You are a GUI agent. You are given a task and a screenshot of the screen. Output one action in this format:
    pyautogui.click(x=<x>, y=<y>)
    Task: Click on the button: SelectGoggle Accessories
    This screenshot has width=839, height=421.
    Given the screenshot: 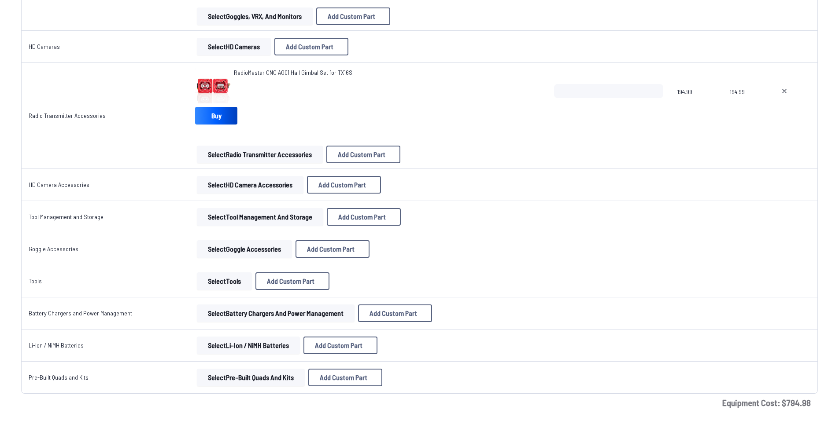 What is the action you would take?
    pyautogui.click(x=244, y=249)
    